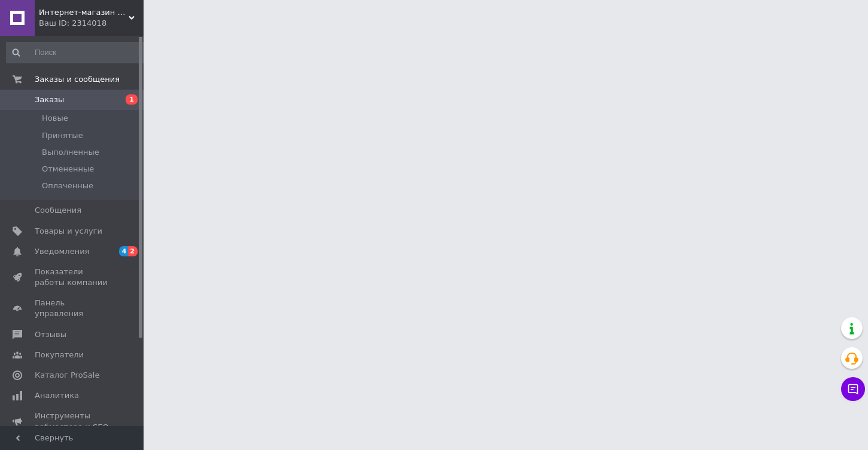  I want to click on span: Каталог ProSale, so click(67, 375).